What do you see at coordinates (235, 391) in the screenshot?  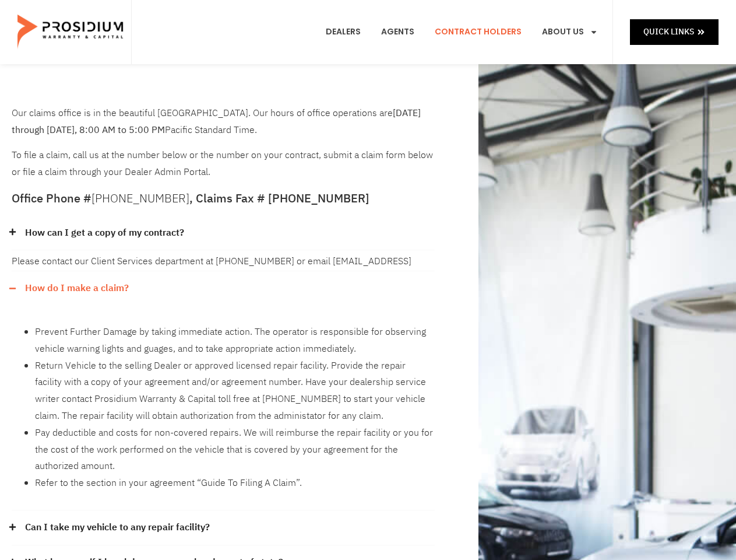 I see `li: Return Vehicle to the selling Dealer or approved licensed repair facility. Provide the repair fac...` at bounding box center [235, 391].